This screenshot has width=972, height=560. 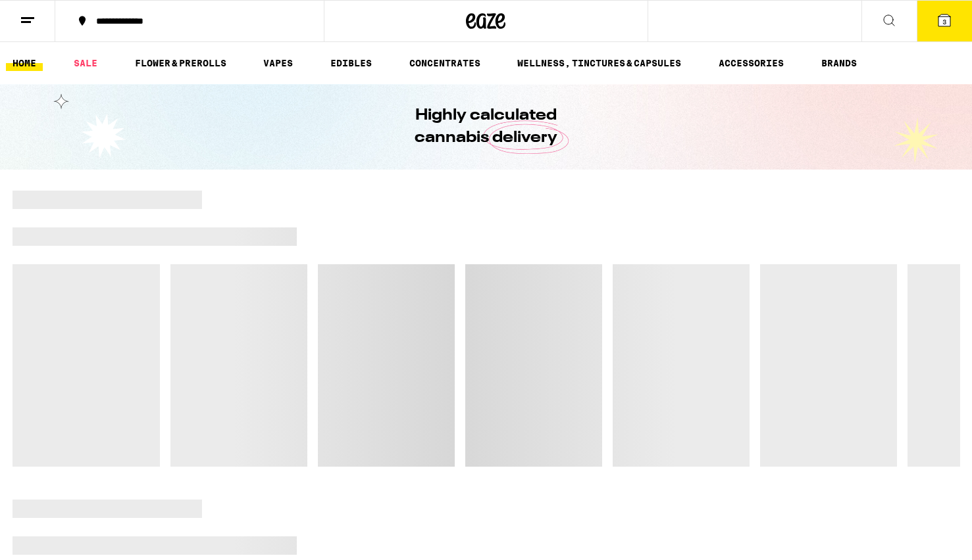 I want to click on a: ACCESSORIES, so click(x=750, y=63).